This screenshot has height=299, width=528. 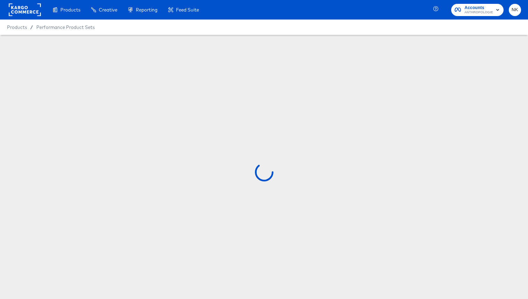 What do you see at coordinates (514, 10) in the screenshot?
I see `span: NK` at bounding box center [514, 10].